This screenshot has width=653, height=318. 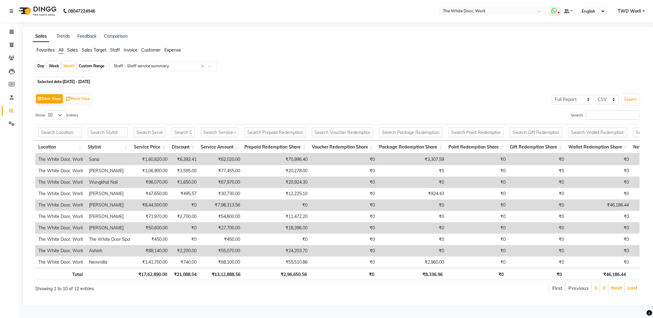 What do you see at coordinates (221, 217) in the screenshot?
I see `td: ₹54,800.00` at bounding box center [221, 217].